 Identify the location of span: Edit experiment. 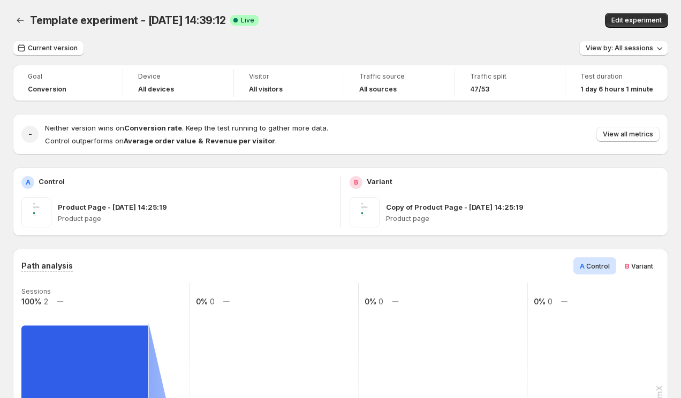
(636, 20).